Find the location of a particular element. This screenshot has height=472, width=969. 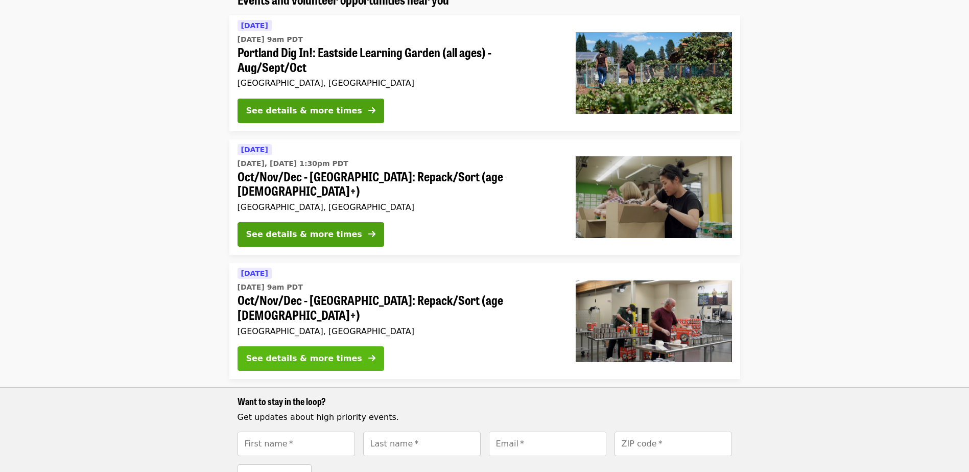

img: Oct/Nov/Dec - Portland: Repack/Sort (age 8+) organized by Oregon Food Bank is located at coordinates (654, 197).